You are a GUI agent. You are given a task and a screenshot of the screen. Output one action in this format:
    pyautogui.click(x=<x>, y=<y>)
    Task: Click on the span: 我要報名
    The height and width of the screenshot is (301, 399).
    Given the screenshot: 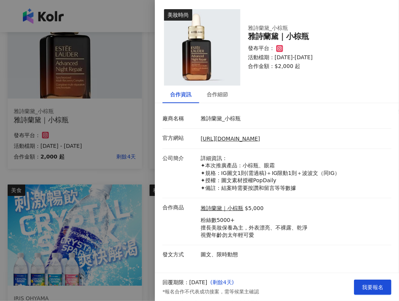 What is the action you would take?
    pyautogui.click(x=373, y=287)
    